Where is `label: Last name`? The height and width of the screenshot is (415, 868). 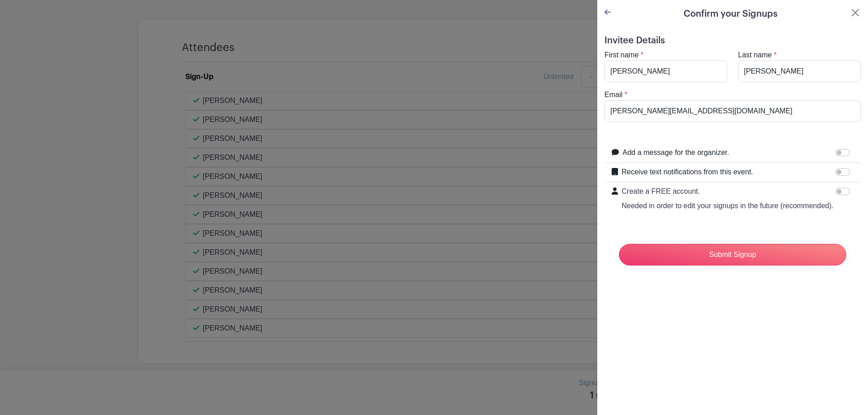 label: Last name is located at coordinates (755, 55).